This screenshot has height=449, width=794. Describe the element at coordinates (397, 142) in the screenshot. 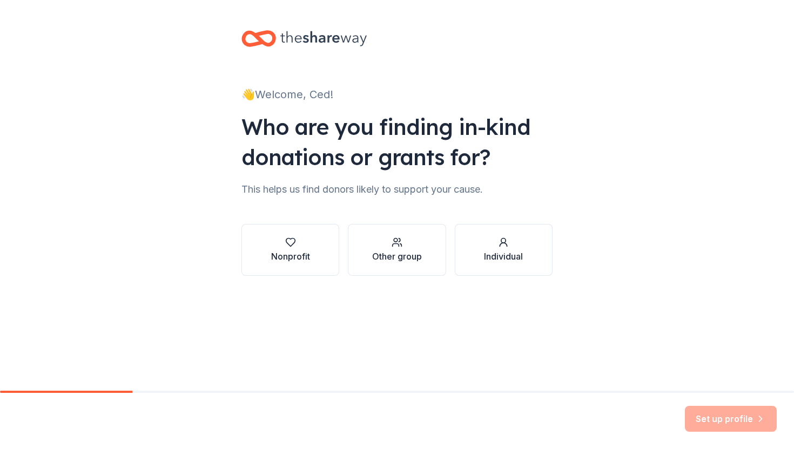

I see `div: Who are you finding in-kind donations or grants for?` at that location.